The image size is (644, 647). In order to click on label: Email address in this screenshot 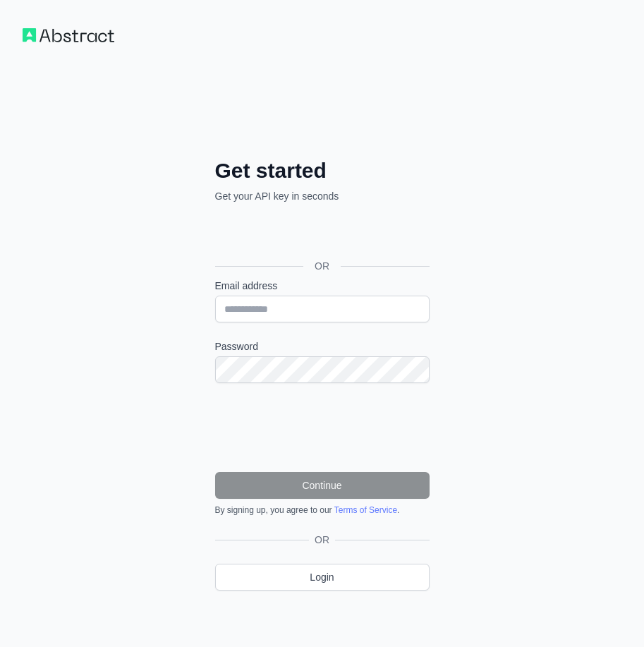, I will do `click(322, 286)`.